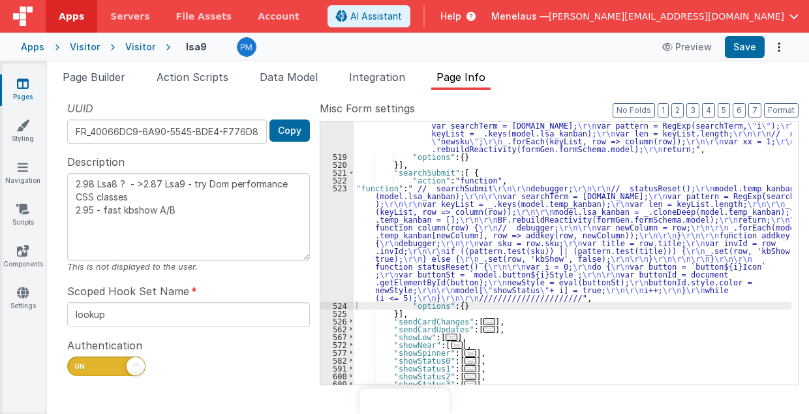 The width and height of the screenshot is (809, 414). I want to click on span: Page Info, so click(461, 77).